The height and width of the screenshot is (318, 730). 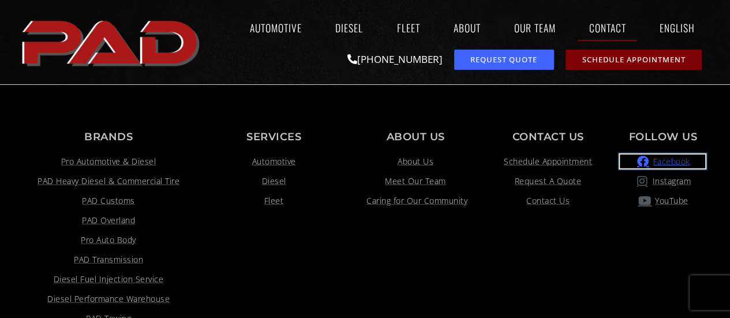 What do you see at coordinates (548, 201) in the screenshot?
I see `span: Contact Us` at bounding box center [548, 201].